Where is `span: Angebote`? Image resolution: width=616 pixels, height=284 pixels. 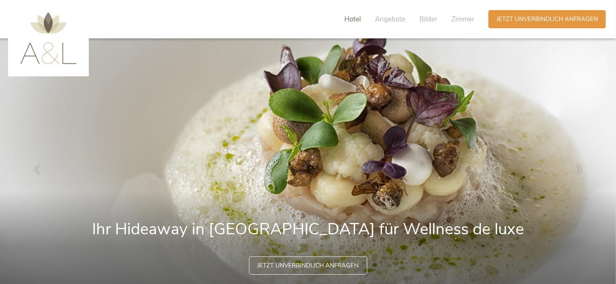 span: Angebote is located at coordinates (390, 19).